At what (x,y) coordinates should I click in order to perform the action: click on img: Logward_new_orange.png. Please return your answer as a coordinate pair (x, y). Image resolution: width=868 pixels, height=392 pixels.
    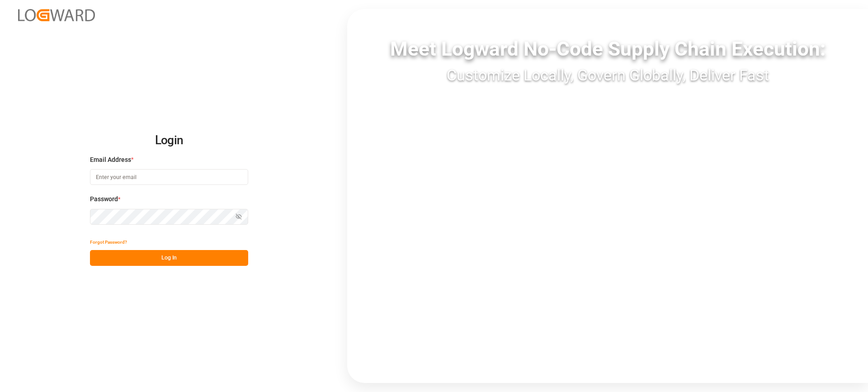
    Looking at the image, I should click on (57, 15).